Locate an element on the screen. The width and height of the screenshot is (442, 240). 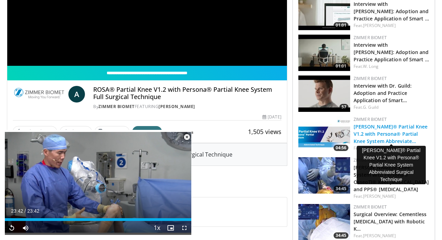
a: 04:56 is located at coordinates (325, 134).